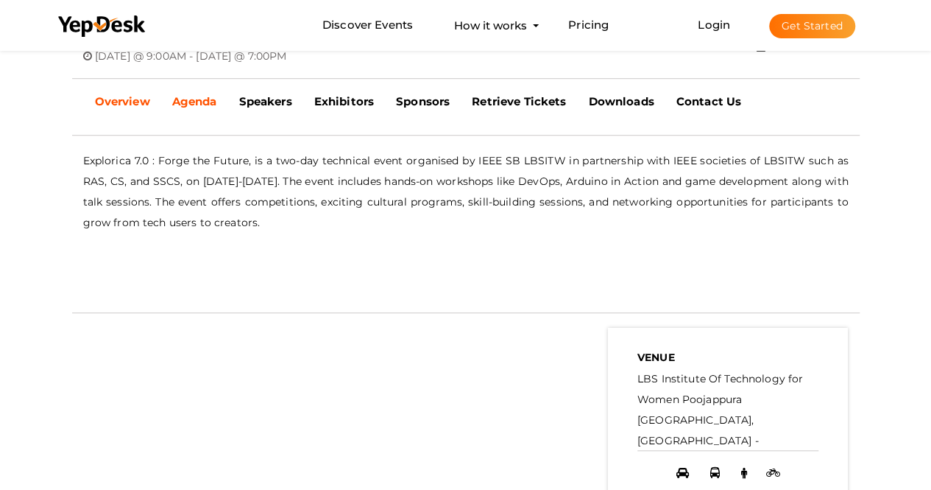  I want to click on a: Exhibitors, so click(344, 102).